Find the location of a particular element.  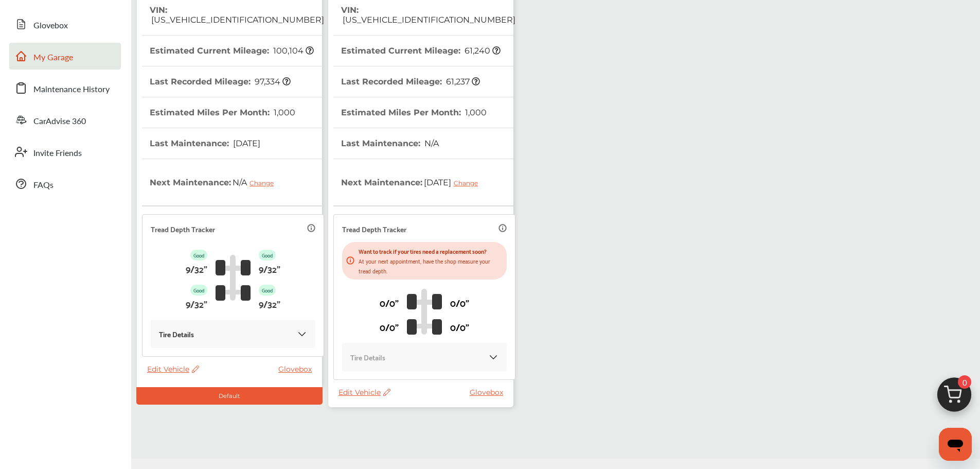

span: 61,237 is located at coordinates (462, 81).